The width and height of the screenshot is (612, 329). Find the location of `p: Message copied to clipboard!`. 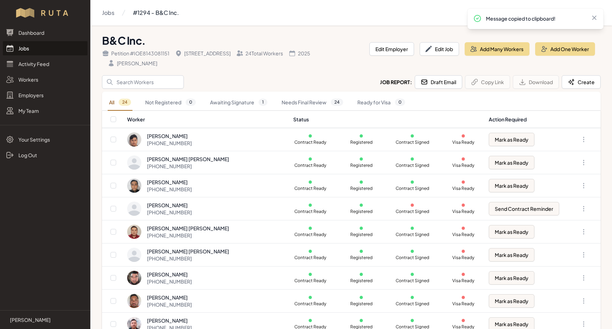

p: Message copied to clipboard! is located at coordinates (536, 18).